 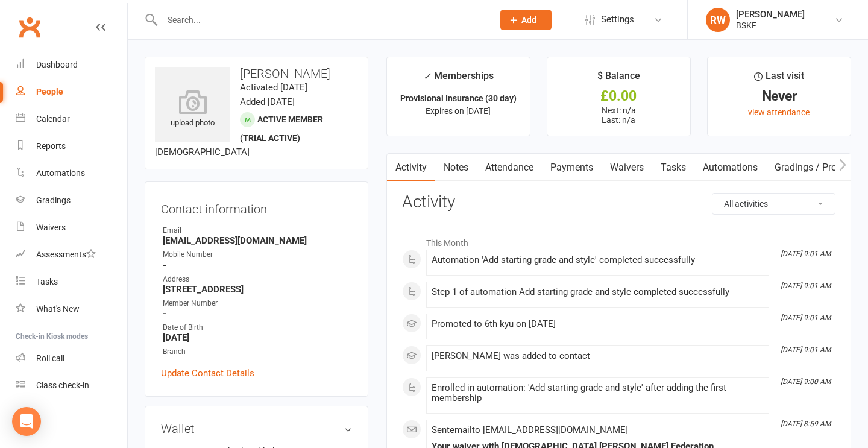 I want to click on div: Automations, so click(x=60, y=173).